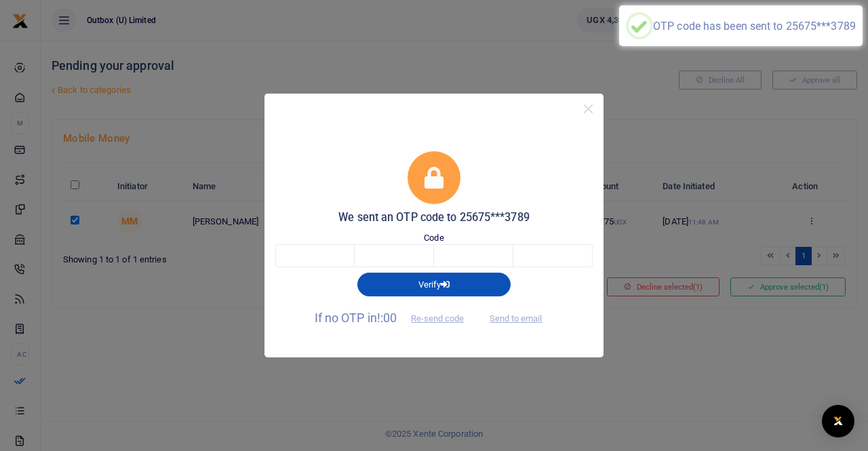 The width and height of the screenshot is (868, 451). What do you see at coordinates (396, 317) in the screenshot?
I see `span: If no OTP in` at bounding box center [396, 317].